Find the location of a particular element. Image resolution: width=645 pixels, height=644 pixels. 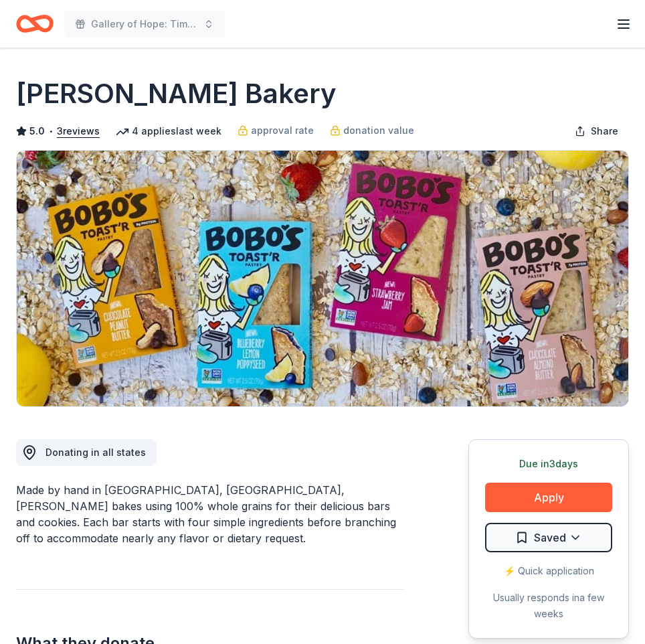

span: 5.0 is located at coordinates (37, 131).